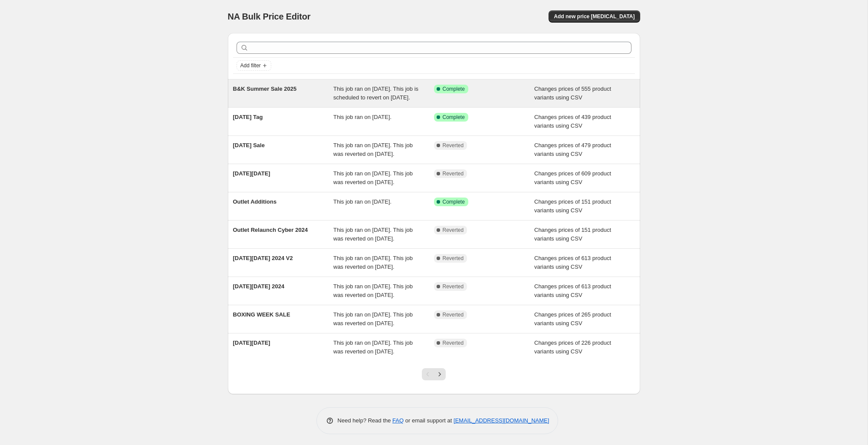 The width and height of the screenshot is (868, 445). I want to click on button: Add filter, so click(254, 66).